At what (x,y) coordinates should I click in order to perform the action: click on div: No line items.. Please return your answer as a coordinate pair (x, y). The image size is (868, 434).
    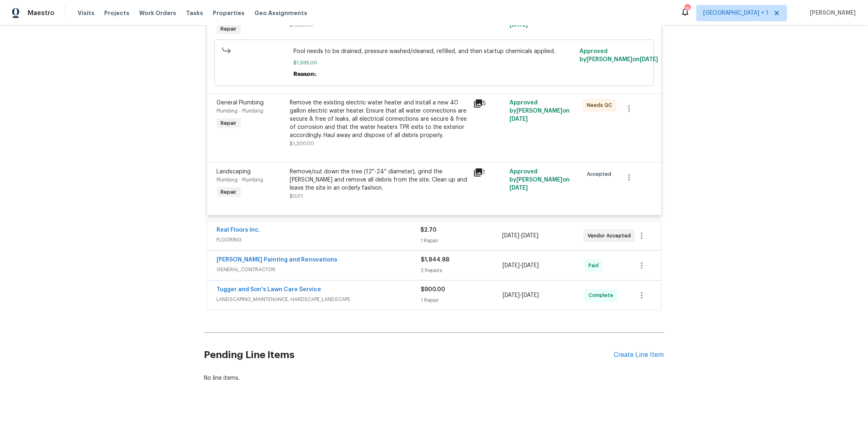
    Looking at the image, I should click on (434, 378).